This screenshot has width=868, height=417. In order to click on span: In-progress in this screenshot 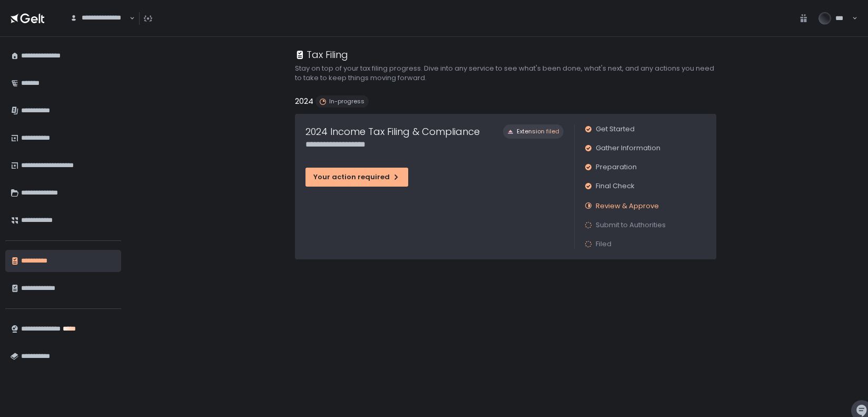, I will do `click(347, 101)`.